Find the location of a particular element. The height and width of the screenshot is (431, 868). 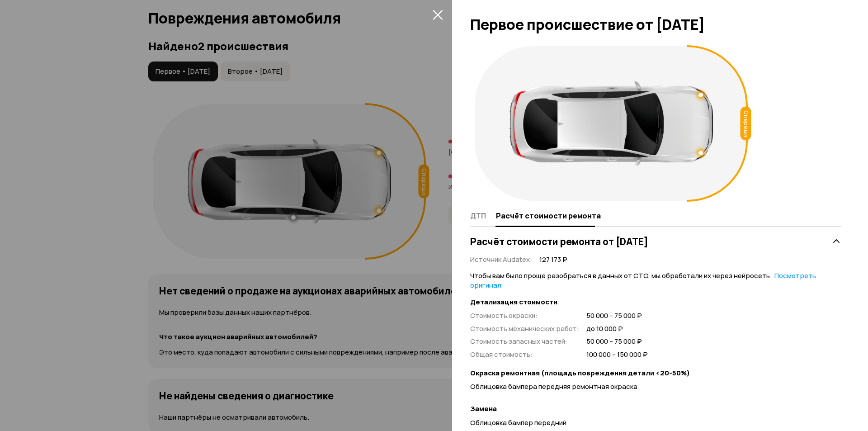

span: Облицовка бампера передняя ремонтная окраска is located at coordinates (554, 386).